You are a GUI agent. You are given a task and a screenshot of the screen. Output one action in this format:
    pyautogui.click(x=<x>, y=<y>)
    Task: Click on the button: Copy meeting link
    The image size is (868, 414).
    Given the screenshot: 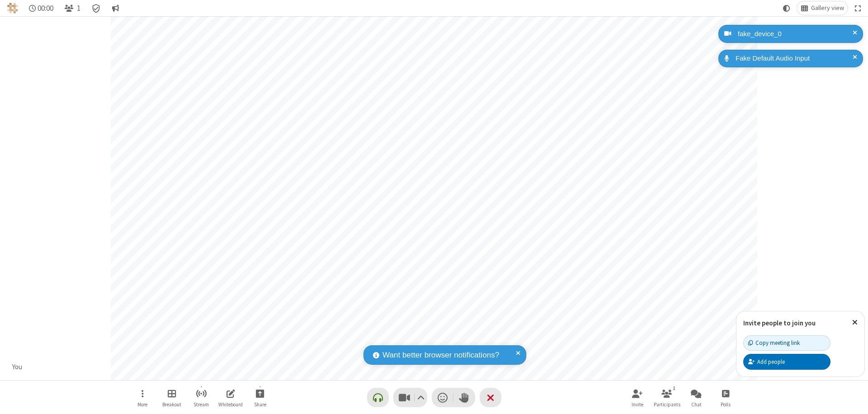 What is the action you would take?
    pyautogui.click(x=787, y=343)
    